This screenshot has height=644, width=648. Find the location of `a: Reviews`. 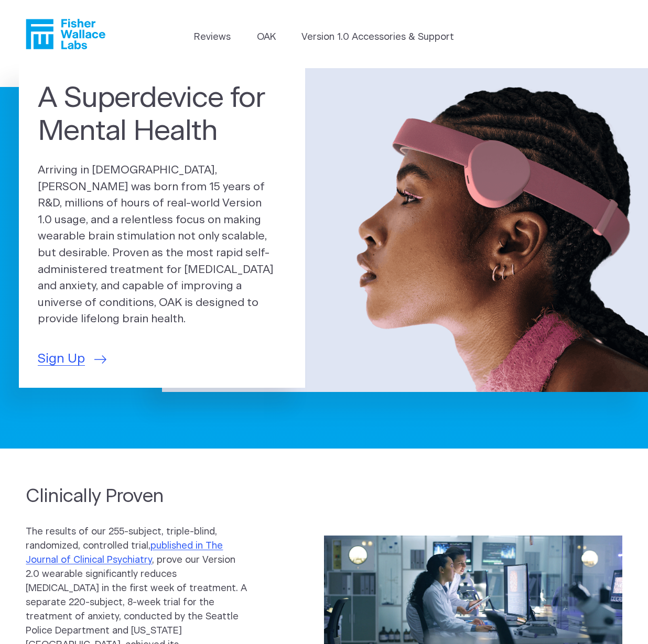

a: Reviews is located at coordinates (212, 37).